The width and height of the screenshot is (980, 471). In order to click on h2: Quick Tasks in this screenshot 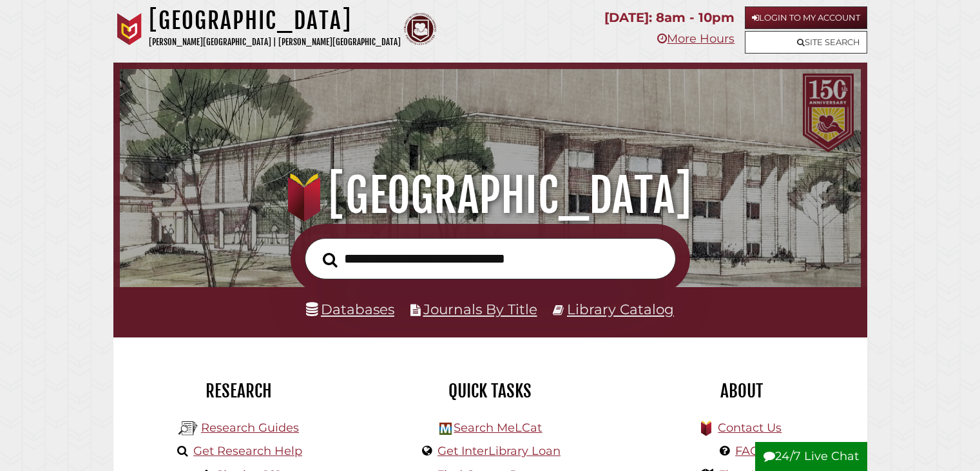, I will do `click(490, 391)`.